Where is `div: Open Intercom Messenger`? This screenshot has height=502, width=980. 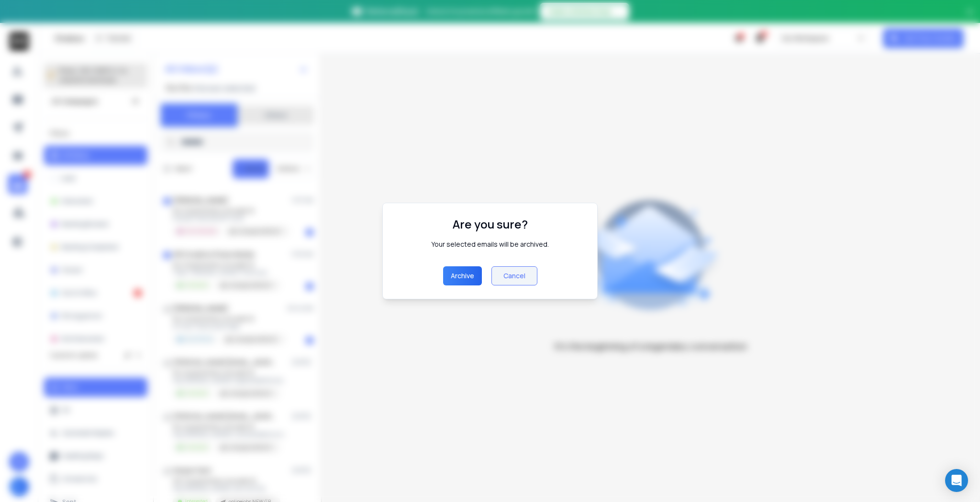 div: Open Intercom Messenger is located at coordinates (956, 480).